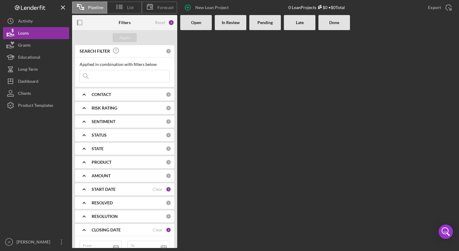  Describe the element at coordinates (317, 7) in the screenshot. I see `div: 0 Loan Projects • $0 Total` at that location.